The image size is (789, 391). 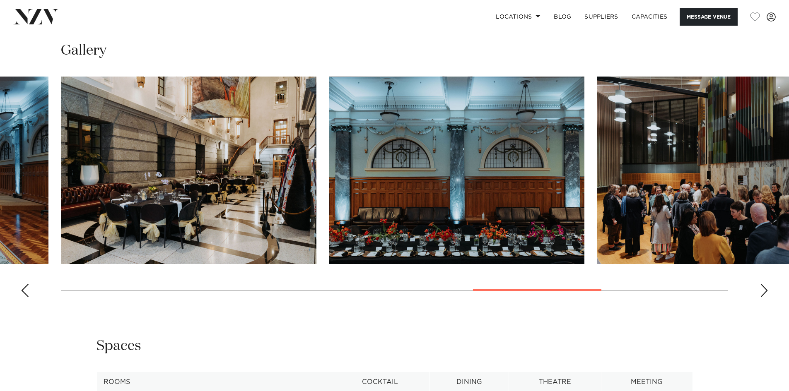 I want to click on swiper-slide: 10 / 13, so click(x=456, y=170).